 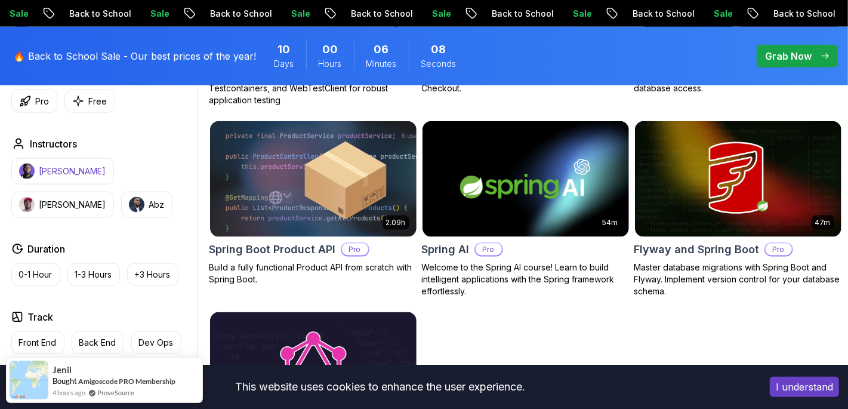 What do you see at coordinates (381, 50) in the screenshot?
I see `span: 6 Minutes` at bounding box center [381, 50].